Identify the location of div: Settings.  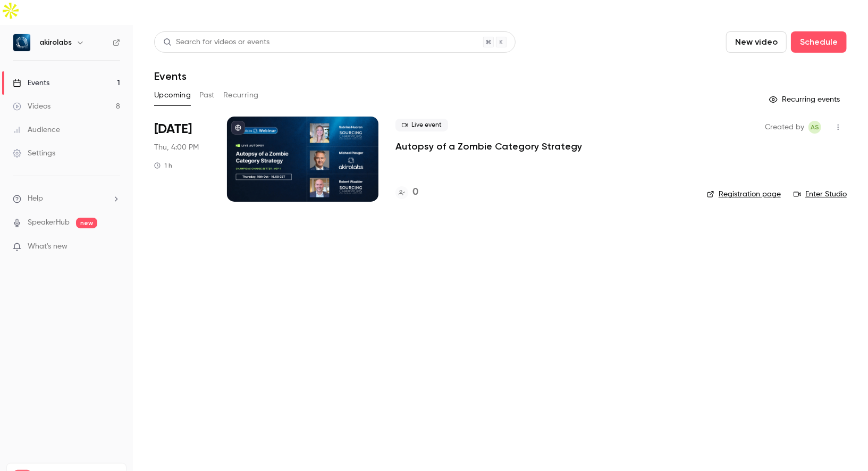
(34, 153).